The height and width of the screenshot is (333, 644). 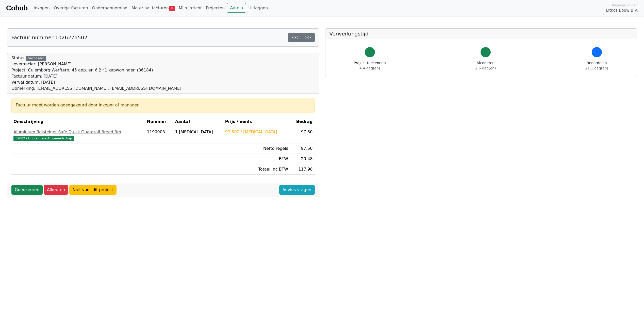 I want to click on th: Prijs / eenh., so click(x=257, y=122).